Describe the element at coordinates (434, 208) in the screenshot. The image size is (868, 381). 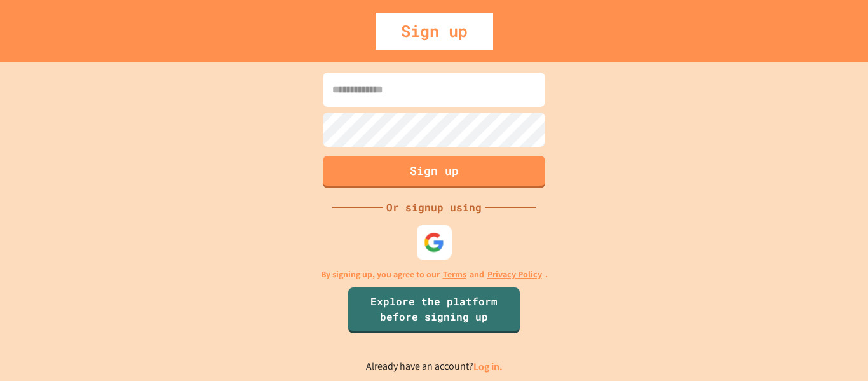
I see `div: Or signup using` at that location.